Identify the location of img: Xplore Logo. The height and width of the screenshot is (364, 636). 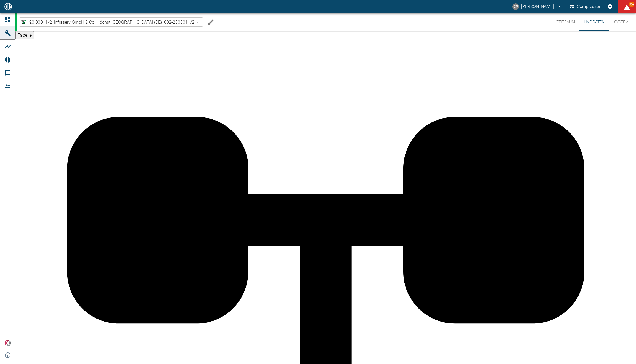
(8, 343).